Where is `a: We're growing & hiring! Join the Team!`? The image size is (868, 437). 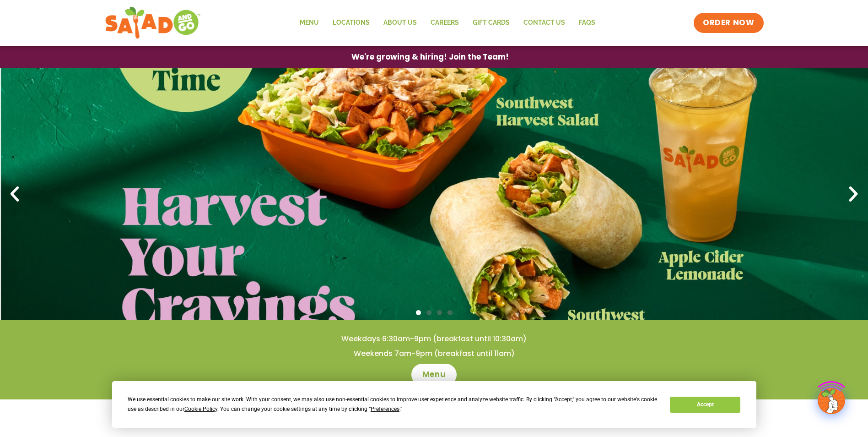 a: We're growing & hiring! Join the Team! is located at coordinates (430, 56).